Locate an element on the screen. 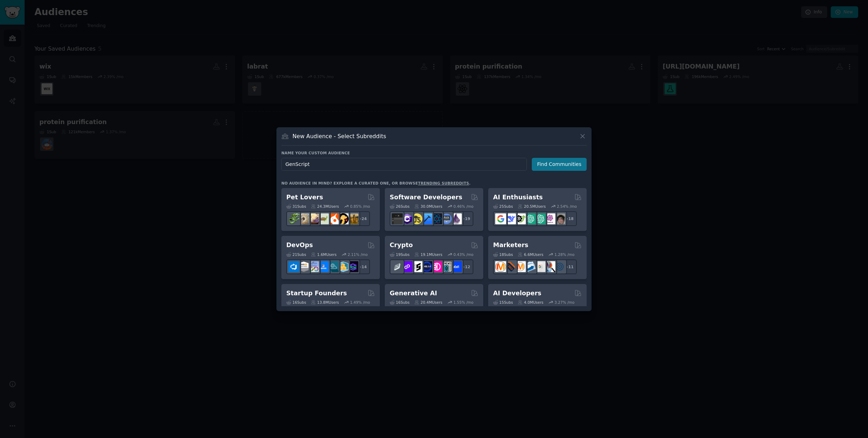 The width and height of the screenshot is (868, 438). img: iOSProgramming is located at coordinates (426, 219).